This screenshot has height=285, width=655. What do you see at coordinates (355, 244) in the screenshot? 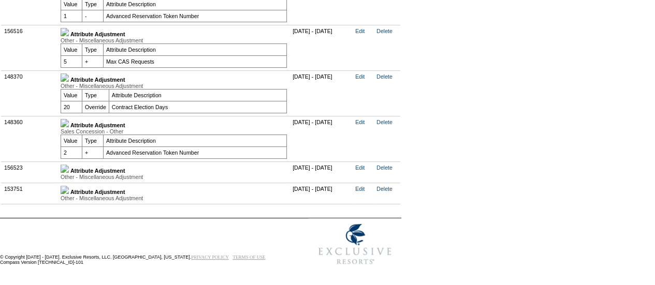
I see `img: Exclusive Resorts` at bounding box center [355, 244].